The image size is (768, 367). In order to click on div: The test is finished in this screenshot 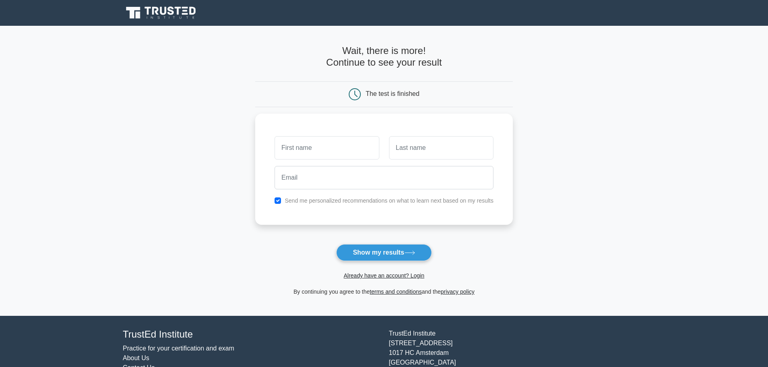, I will do `click(392, 94)`.